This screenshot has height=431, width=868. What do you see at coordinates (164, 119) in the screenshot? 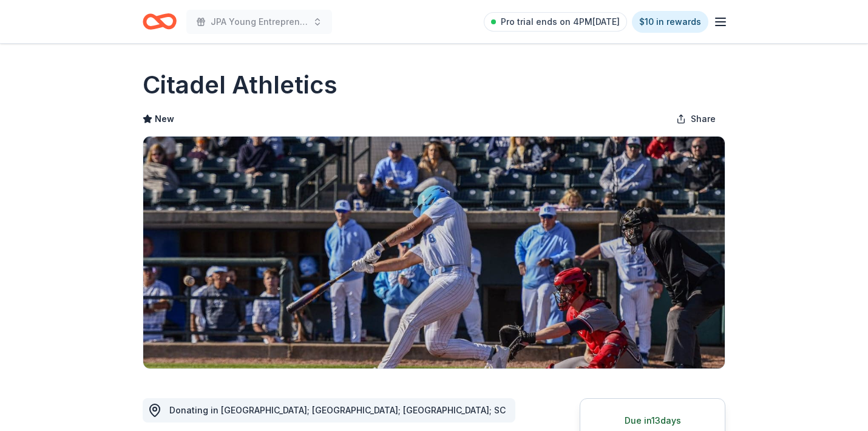
I see `span: New` at bounding box center [164, 119].